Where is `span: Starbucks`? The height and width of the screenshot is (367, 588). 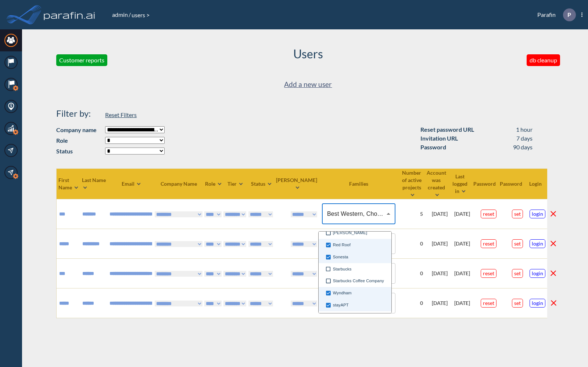 span: Starbucks is located at coordinates (359, 269).